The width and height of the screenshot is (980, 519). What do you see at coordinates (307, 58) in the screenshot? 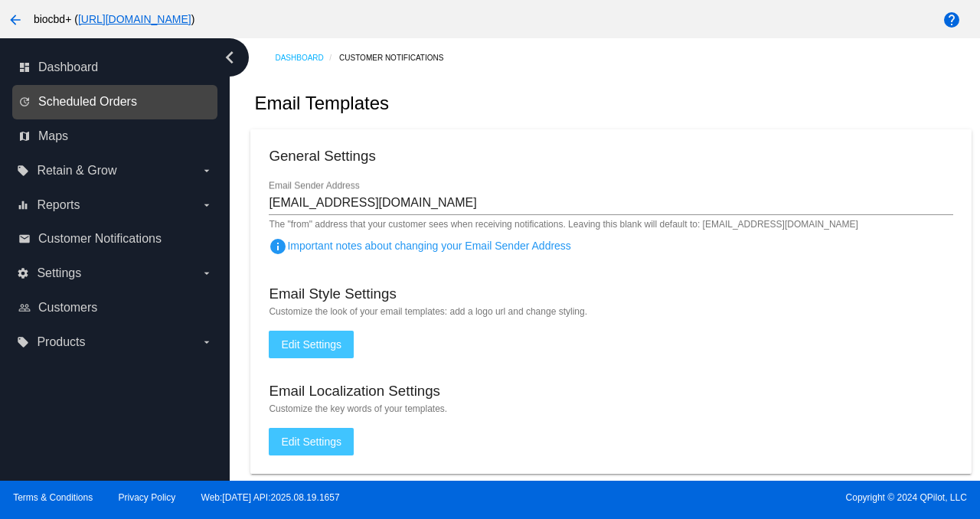
I see `a: Dashboard` at bounding box center [307, 58].